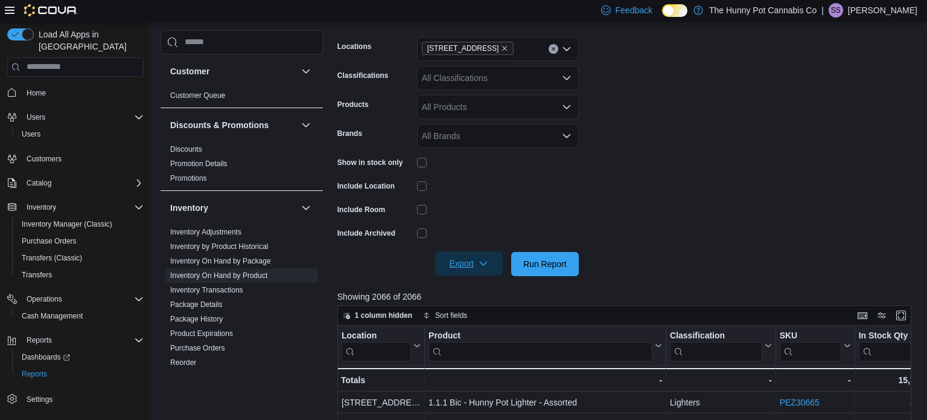 This screenshot has height=420, width=927. What do you see at coordinates (196, 304) in the screenshot?
I see `a: Package Details` at bounding box center [196, 304].